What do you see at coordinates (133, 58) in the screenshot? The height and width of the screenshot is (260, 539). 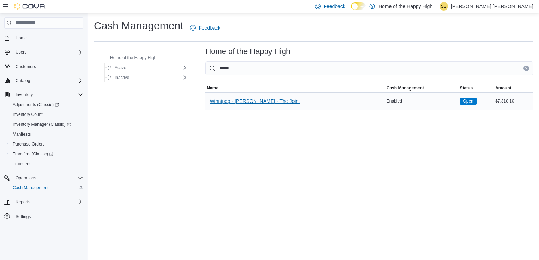 I see `span: Home of the Happy High` at bounding box center [133, 58].